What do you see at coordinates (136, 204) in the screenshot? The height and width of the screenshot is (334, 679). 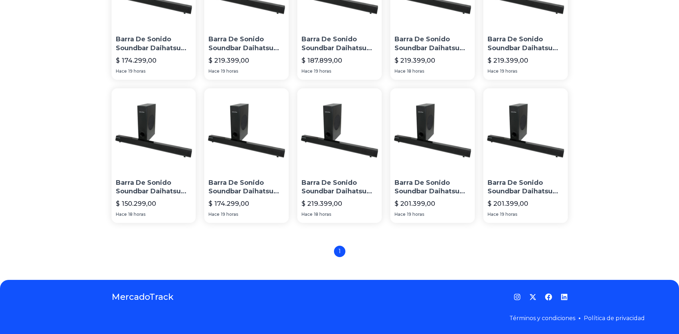 I see `p: $ 150.299,00` at bounding box center [136, 204].